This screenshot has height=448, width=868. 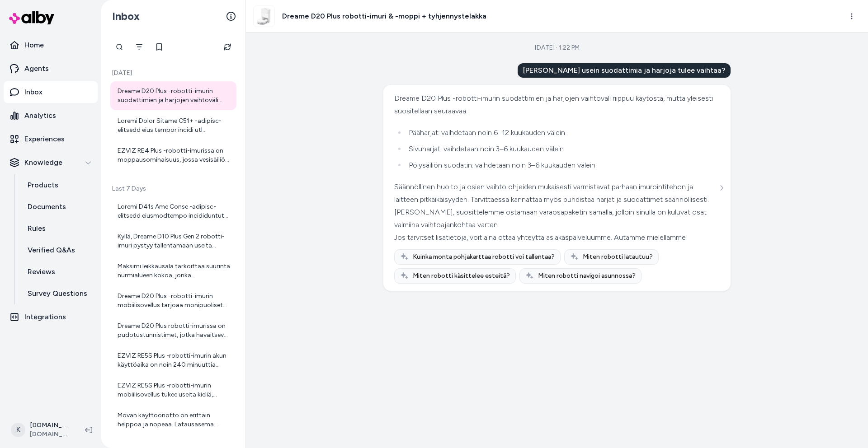 What do you see at coordinates (174, 241) in the screenshot?
I see `div: Kyllä, Dreame D10 Plus Gen 2 robotti-imuri pystyy tallentamaan useita pohjakarttoja, joten se sop...` at bounding box center [174, 241].